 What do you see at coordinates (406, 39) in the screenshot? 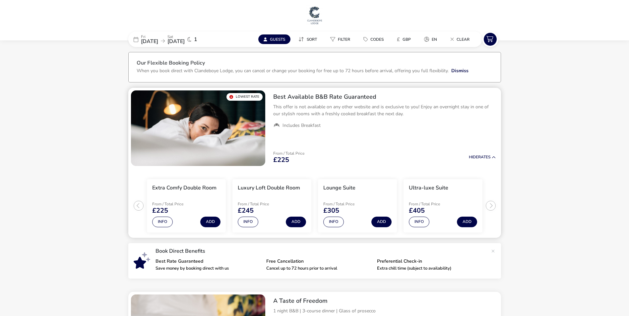
I see `span: GBP` at bounding box center [406, 39].